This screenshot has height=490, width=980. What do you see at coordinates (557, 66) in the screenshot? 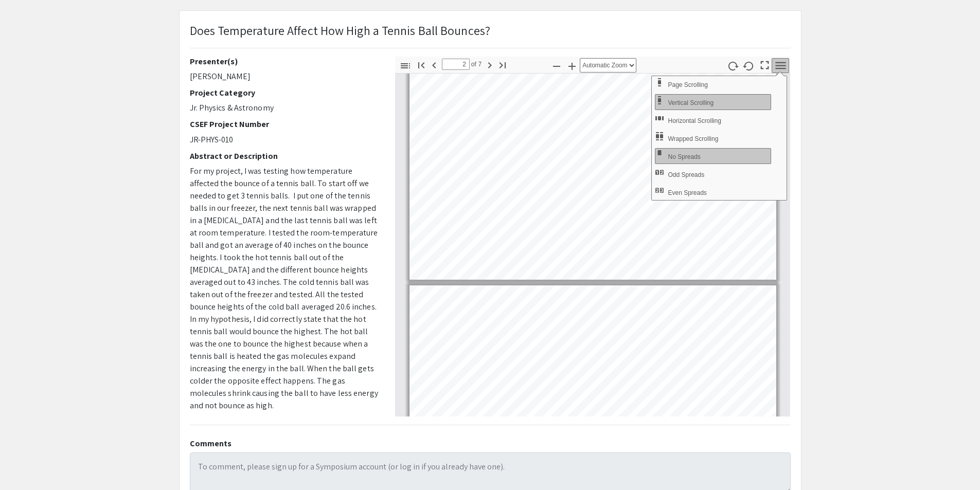
I see `button: Zoom Out` at bounding box center [557, 66].